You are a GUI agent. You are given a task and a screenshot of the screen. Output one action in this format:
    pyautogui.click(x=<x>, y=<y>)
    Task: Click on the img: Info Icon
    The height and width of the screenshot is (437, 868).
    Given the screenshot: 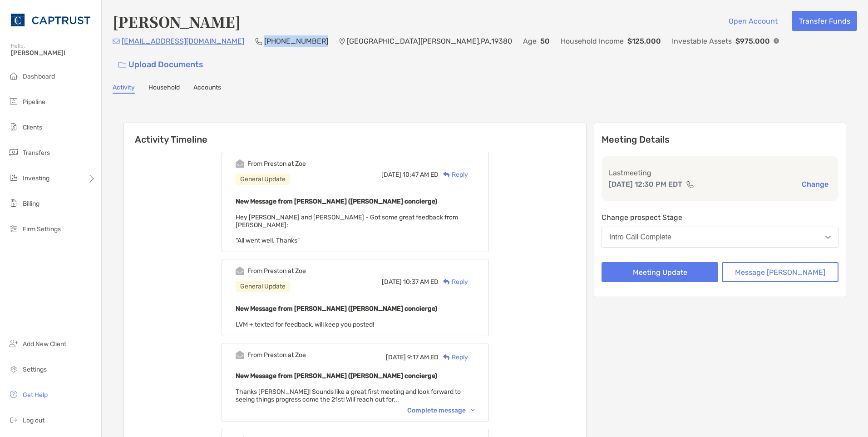 What is the action you would take?
    pyautogui.click(x=777, y=41)
    